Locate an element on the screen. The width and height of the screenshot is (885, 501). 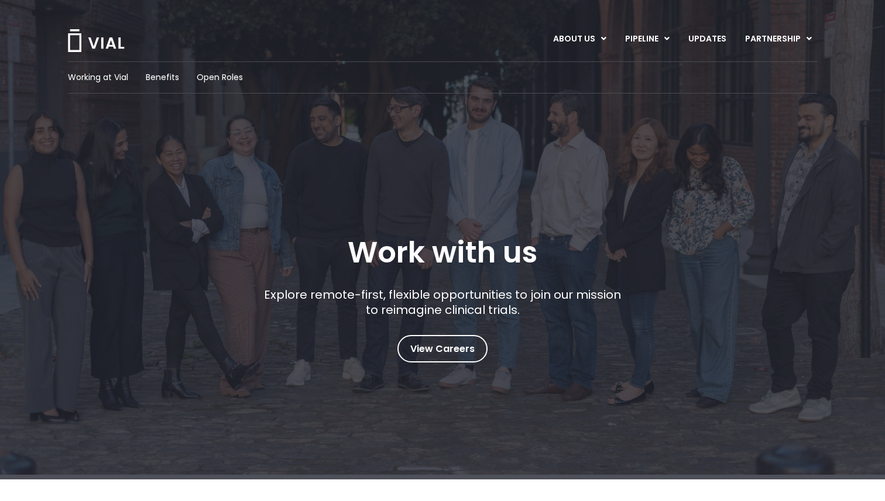
span: Working at Vial is located at coordinates (98, 77).